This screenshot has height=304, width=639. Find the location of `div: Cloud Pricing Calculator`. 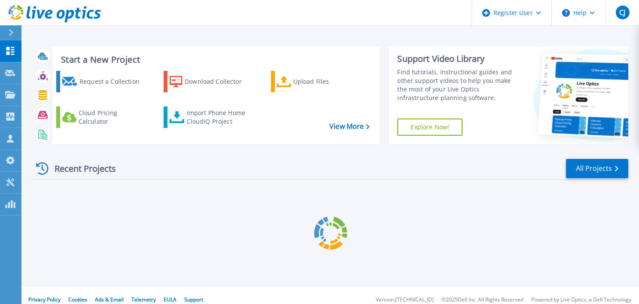

div: Cloud Pricing Calculator is located at coordinates (110, 117).